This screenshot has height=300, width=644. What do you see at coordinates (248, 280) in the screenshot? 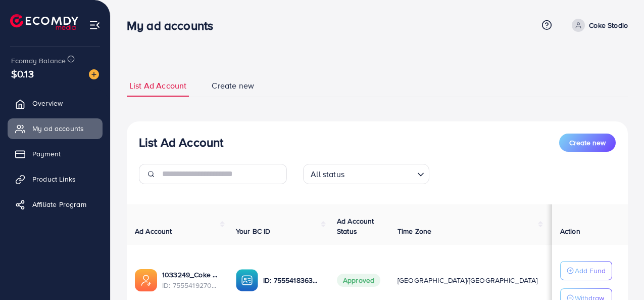
I see `img: ic-ba-acc.ded83a64.svg` at bounding box center [248, 280].